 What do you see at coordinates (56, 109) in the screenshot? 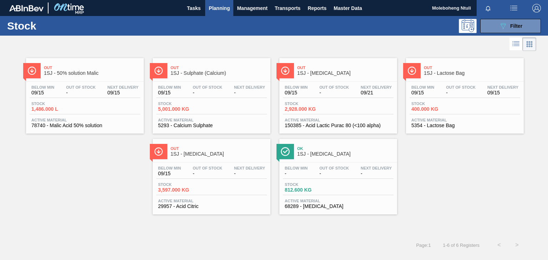
I see `span: 1,486.000 L` at bounding box center [56, 109].